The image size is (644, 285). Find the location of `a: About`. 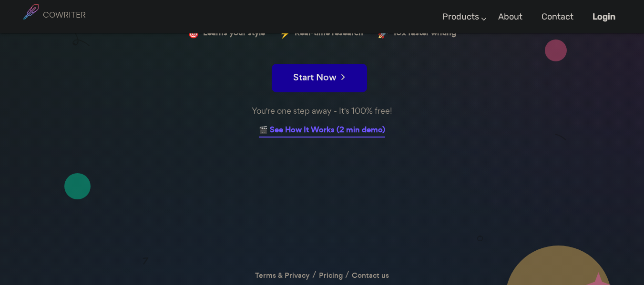

a: About is located at coordinates (510, 17).